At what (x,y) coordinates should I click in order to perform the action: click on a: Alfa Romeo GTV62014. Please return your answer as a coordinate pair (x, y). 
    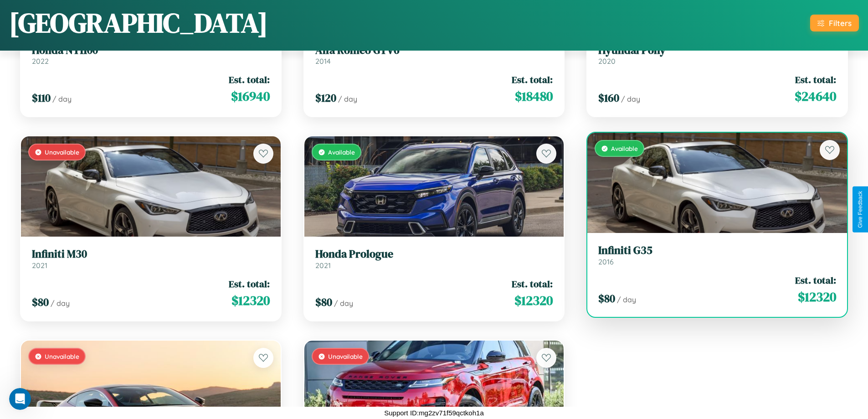
    Looking at the image, I should click on (434, 55).